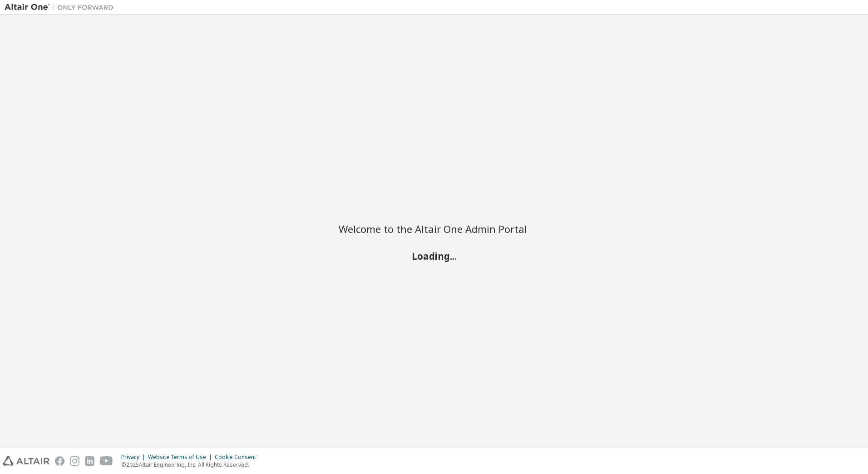 Image resolution: width=868 pixels, height=474 pixels. What do you see at coordinates (238, 457) in the screenshot?
I see `div: Cookie Consent` at bounding box center [238, 457].